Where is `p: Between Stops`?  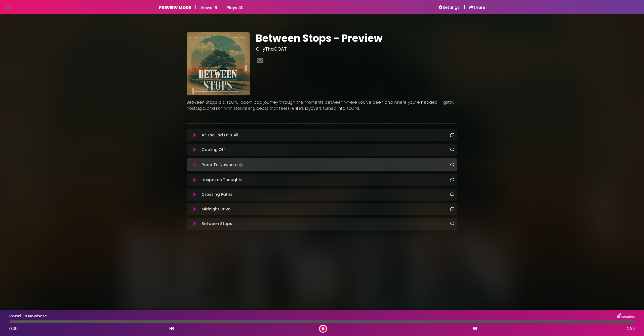 p: Between Stops is located at coordinates (217, 224).